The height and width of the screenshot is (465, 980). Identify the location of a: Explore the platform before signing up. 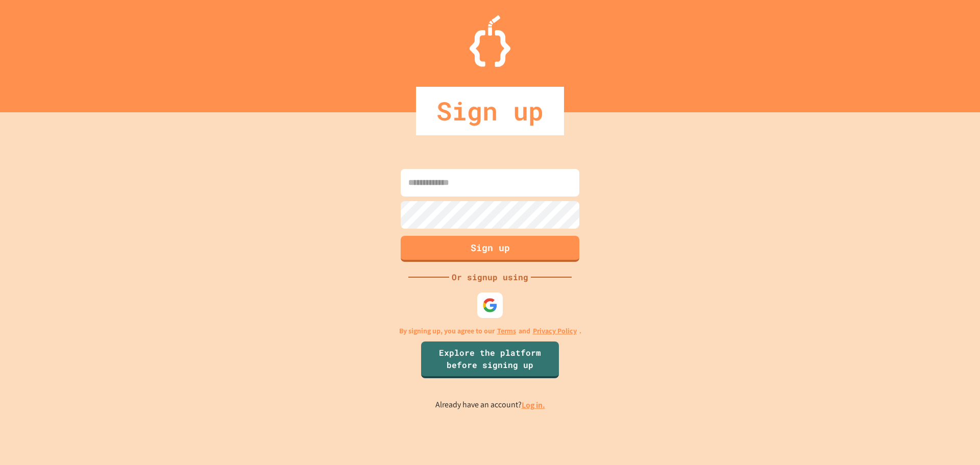
(490, 360).